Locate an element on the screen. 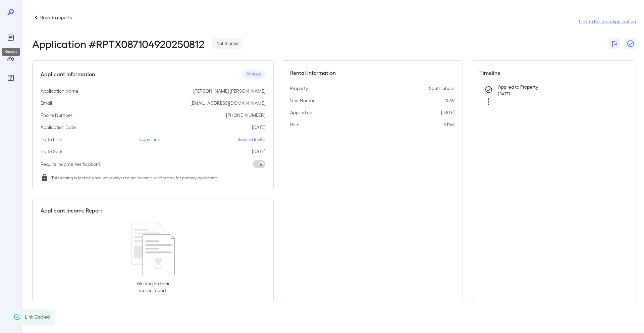 This screenshot has height=333, width=644. p: Invite Sent is located at coordinates (52, 151).